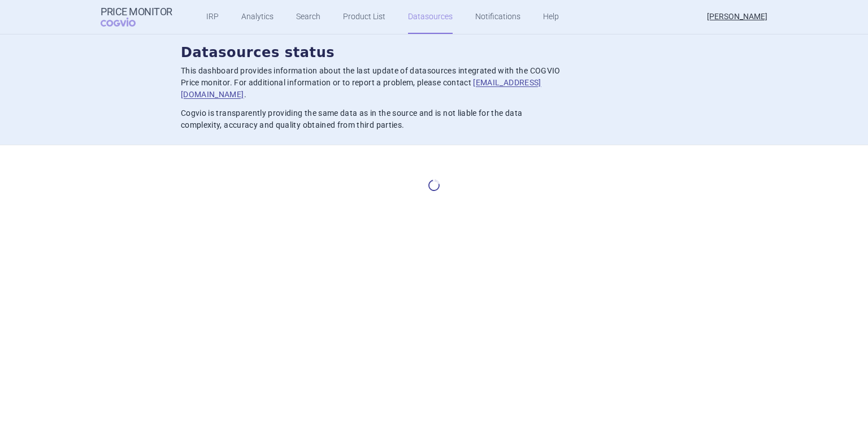 The height and width of the screenshot is (447, 868). What do you see at coordinates (136, 17) in the screenshot?
I see `a: Price MonitorCOGVIO` at bounding box center [136, 17].